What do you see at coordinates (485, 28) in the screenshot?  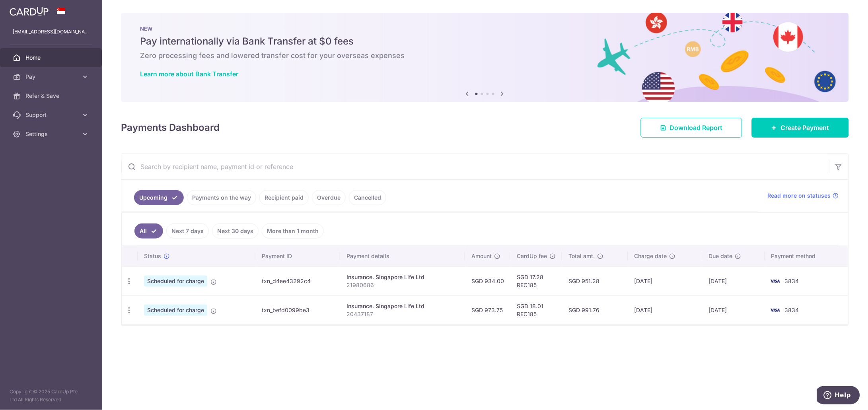 I see `p: NEW` at bounding box center [485, 28].